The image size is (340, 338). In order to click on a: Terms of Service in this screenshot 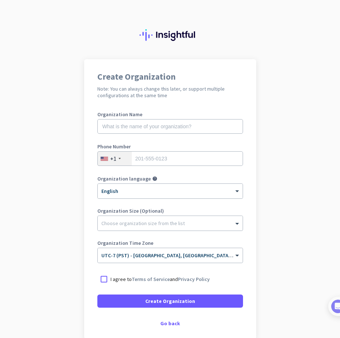, I will do `click(151, 280)`.